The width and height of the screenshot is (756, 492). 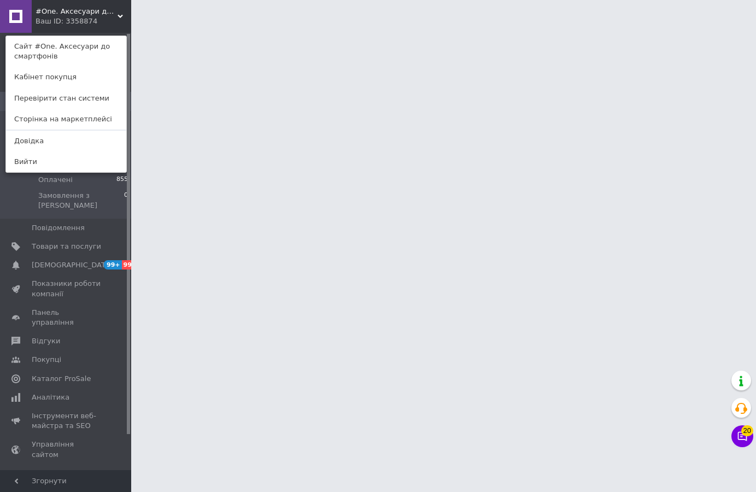 I want to click on span: 0, so click(x=126, y=201).